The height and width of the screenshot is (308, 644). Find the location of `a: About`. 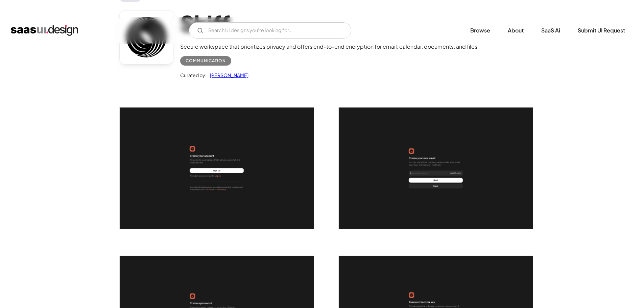

a: About is located at coordinates (516, 30).